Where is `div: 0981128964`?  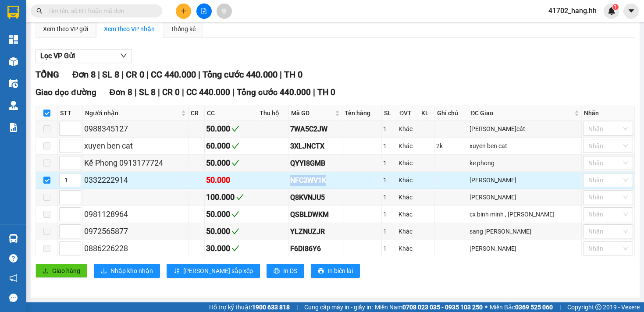 div: 0981128964 is located at coordinates (136, 215).